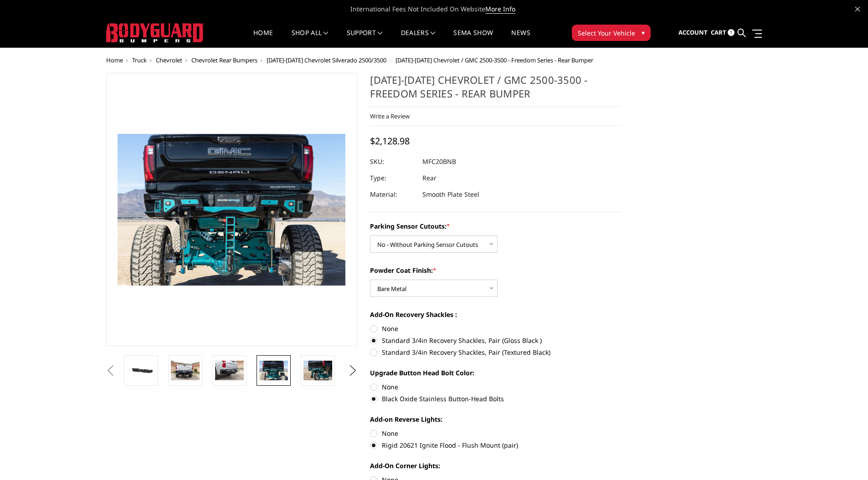 Image resolution: width=868 pixels, height=480 pixels. Describe the element at coordinates (473, 38) in the screenshot. I see `a: SEMA Show` at that location.